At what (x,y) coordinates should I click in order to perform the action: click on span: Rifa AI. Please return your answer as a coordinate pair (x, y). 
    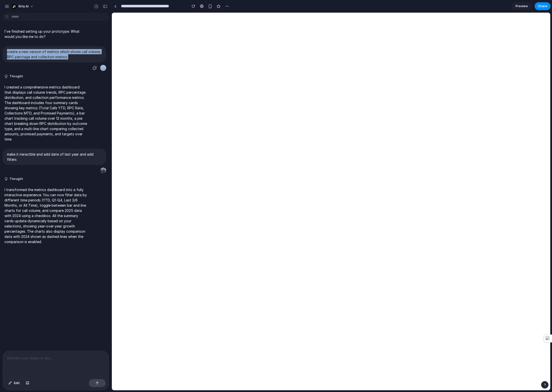
    Looking at the image, I should click on (23, 6).